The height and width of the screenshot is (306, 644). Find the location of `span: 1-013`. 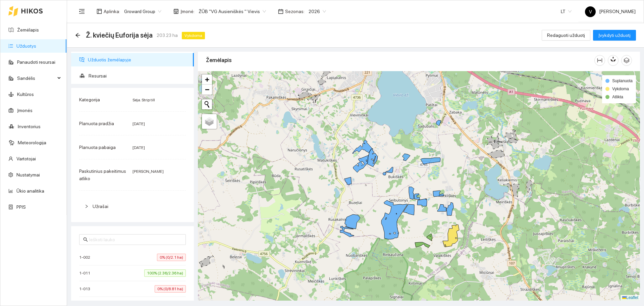

span: 1-013 is located at coordinates (86, 289).